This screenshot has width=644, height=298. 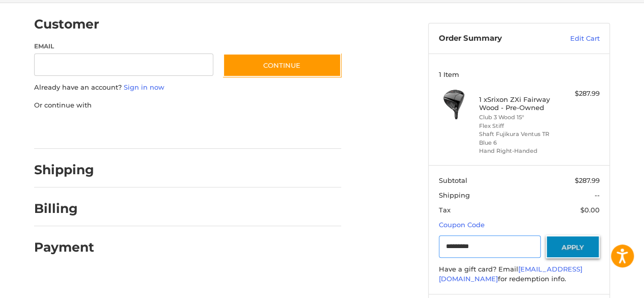 I want to click on button: Apply, so click(x=573, y=247).